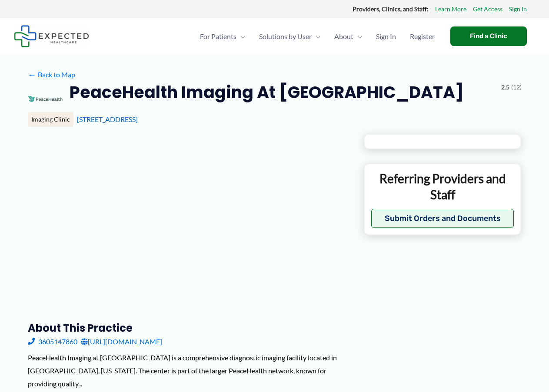 The image size is (549, 392). What do you see at coordinates (50, 119) in the screenshot?
I see `div: Imaging Clinic` at bounding box center [50, 119].